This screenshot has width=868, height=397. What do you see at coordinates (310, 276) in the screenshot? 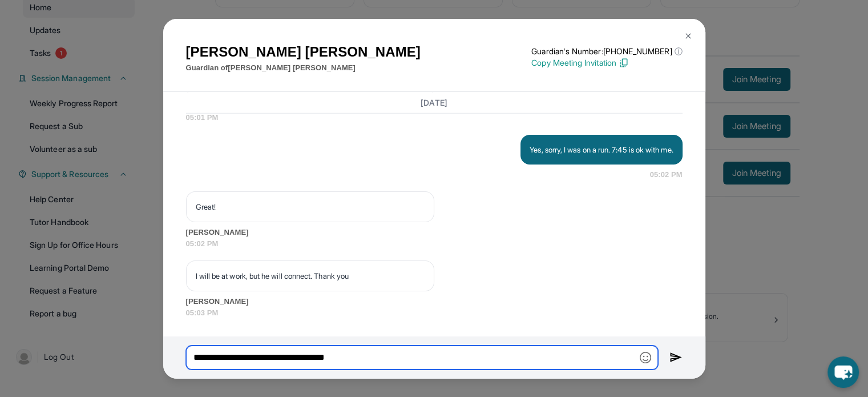
I see `p: I will be at work, but he will connect. Thank you` at bounding box center [310, 276].